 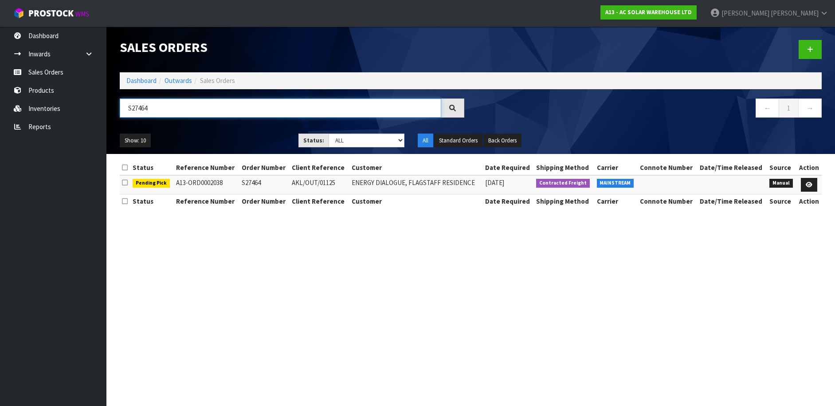 What do you see at coordinates (319, 185) in the screenshot?
I see `td: AKL/OUT/01125` at bounding box center [319, 185].